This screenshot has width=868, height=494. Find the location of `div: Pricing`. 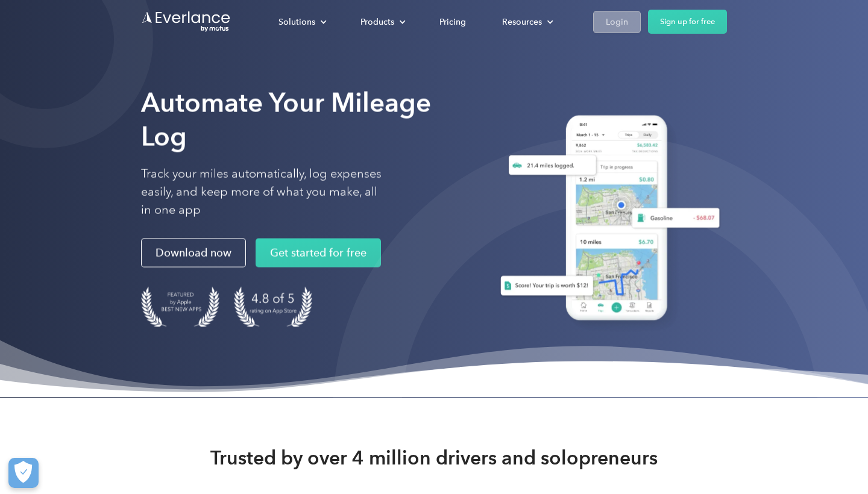

div: Pricing is located at coordinates (453, 21).